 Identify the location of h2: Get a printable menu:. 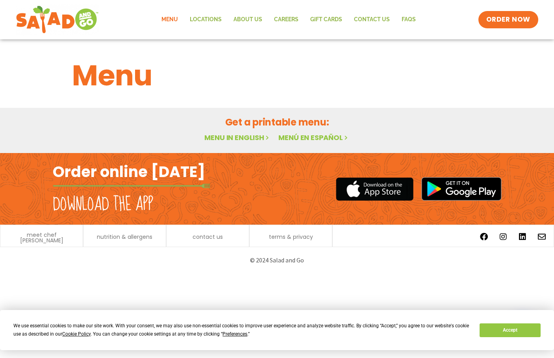
(277, 122).